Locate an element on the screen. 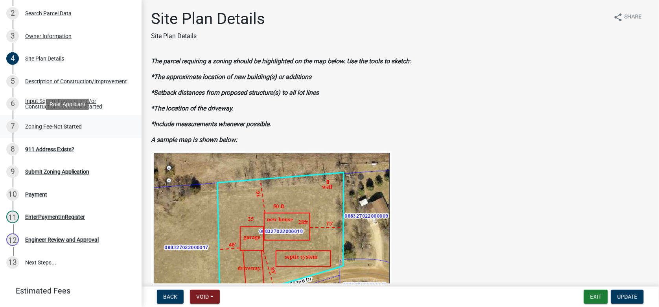  button: Update is located at coordinates (627, 297).